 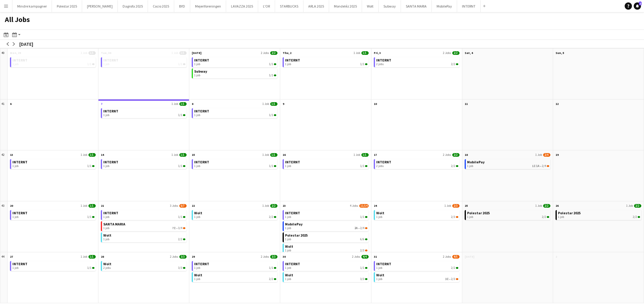 What do you see at coordinates (32, 6) in the screenshot?
I see `button: Mindre kampagner` at bounding box center [32, 6].